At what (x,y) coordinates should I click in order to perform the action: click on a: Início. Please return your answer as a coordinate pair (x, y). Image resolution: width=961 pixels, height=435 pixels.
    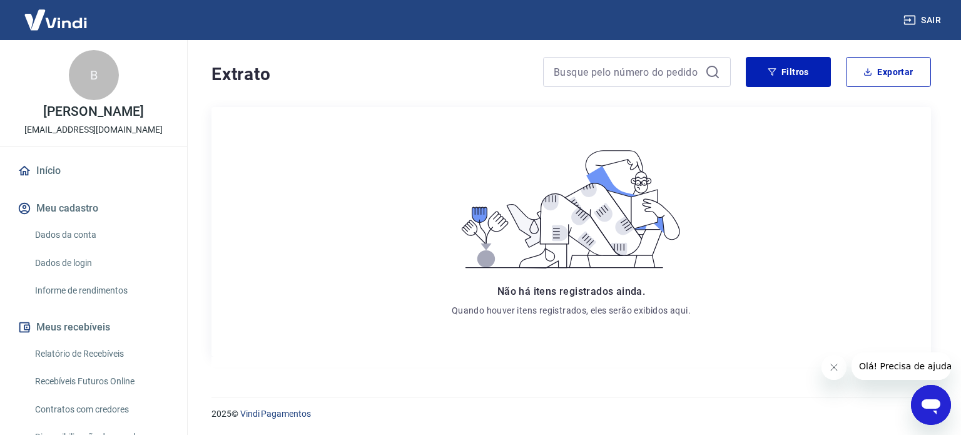
    Looking at the image, I should click on (93, 171).